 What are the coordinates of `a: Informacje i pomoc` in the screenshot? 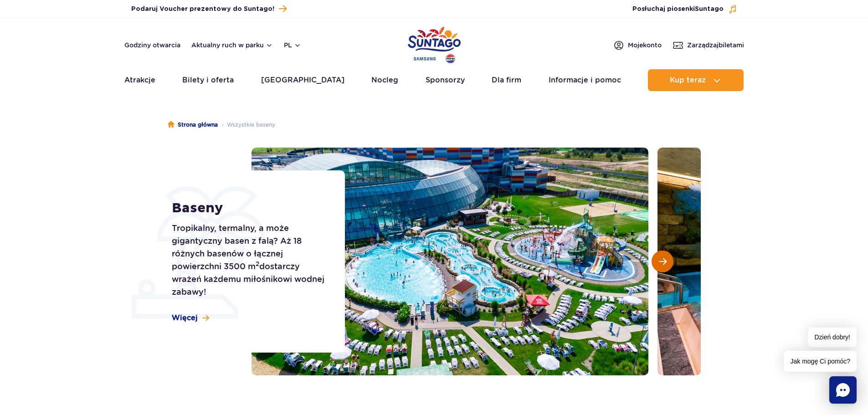 It's located at (585, 80).